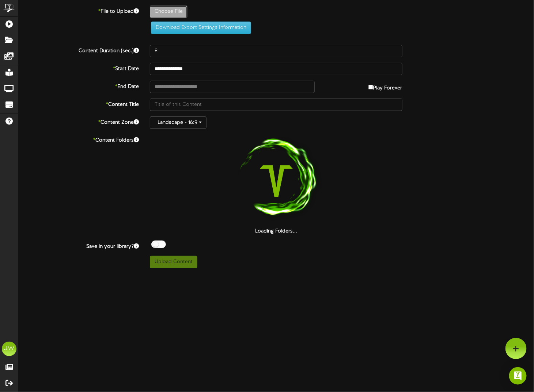 Image resolution: width=534 pixels, height=392 pixels. Describe the element at coordinates (79, 50) in the screenshot. I see `label: Content Duration (sec.)` at that location.